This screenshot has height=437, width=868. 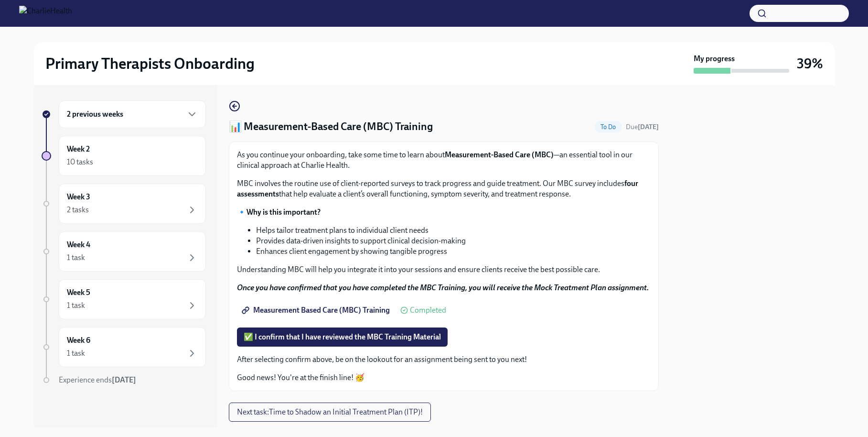 I want to click on h4: 📊 Measurement-Based Care (MBC) Training, so click(x=331, y=127).